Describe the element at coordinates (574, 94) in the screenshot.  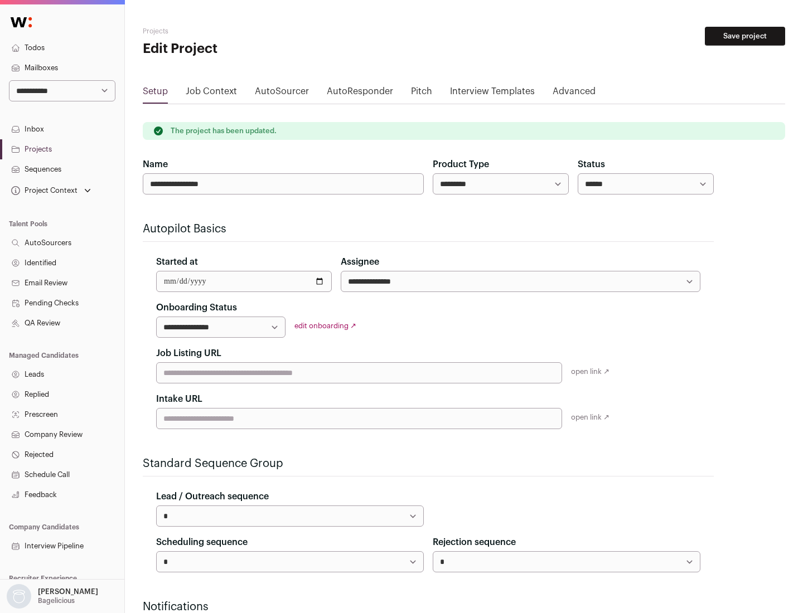
I see `a: Advanced` at that location.